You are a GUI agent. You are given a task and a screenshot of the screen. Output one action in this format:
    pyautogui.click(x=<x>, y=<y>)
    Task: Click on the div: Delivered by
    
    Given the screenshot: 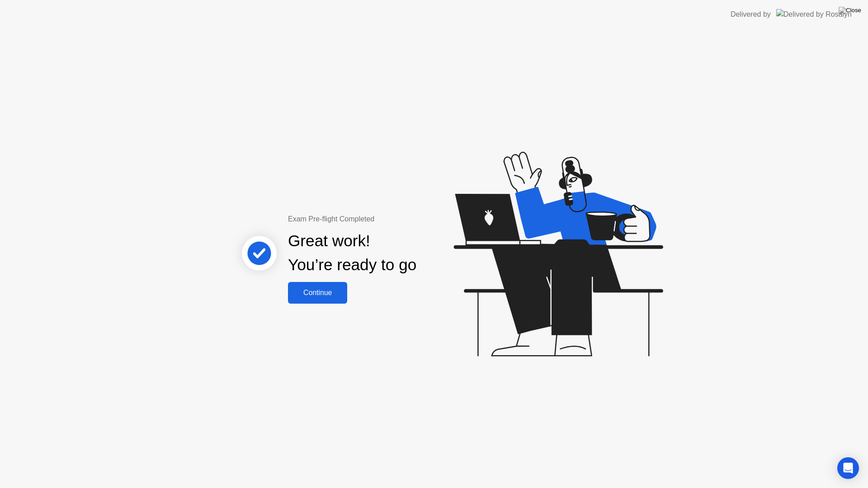 What is the action you would take?
    pyautogui.click(x=750, y=14)
    